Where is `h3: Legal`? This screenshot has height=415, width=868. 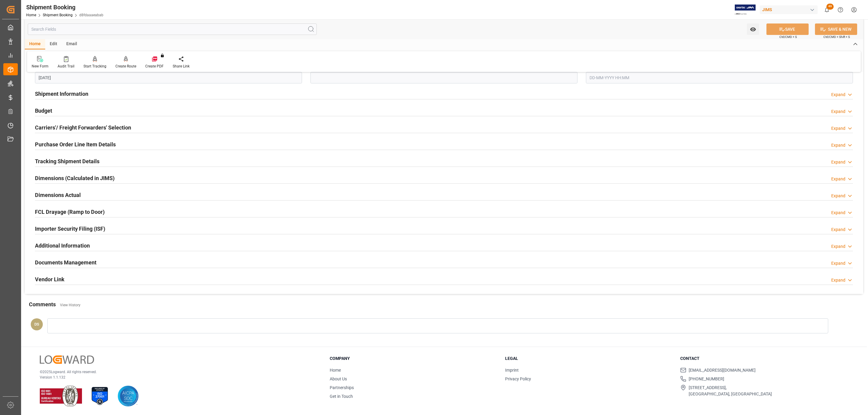
h3: Legal is located at coordinates (589, 358).